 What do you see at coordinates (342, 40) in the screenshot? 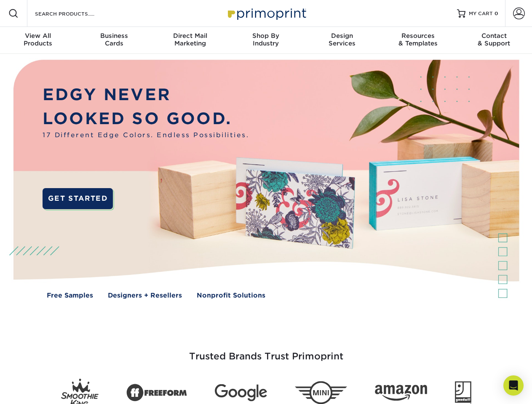
I see `div: Services` at bounding box center [342, 40].